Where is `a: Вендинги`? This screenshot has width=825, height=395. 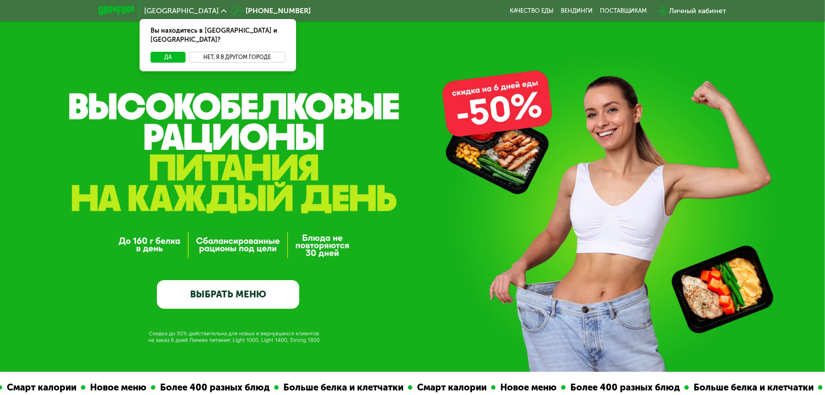 a: Вендинги is located at coordinates (576, 11).